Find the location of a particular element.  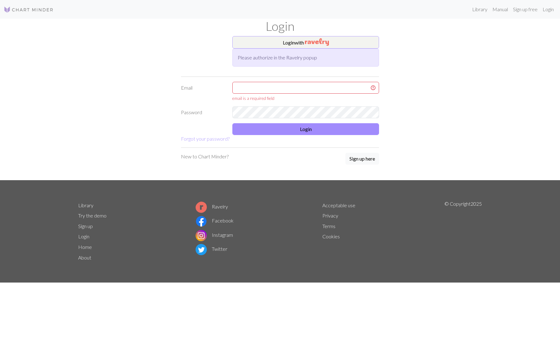

label: Password is located at coordinates (203, 112).